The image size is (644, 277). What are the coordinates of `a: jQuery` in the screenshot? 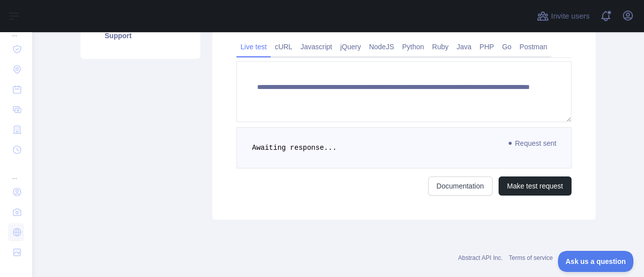 It's located at (350, 47).